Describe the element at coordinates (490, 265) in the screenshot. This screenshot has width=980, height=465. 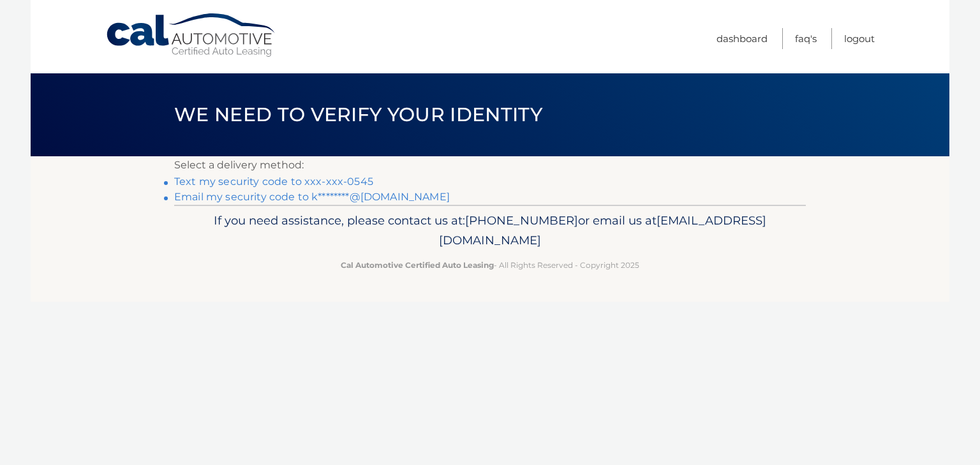
I see `p: - All Rights Reserved - Copyright 2025` at that location.